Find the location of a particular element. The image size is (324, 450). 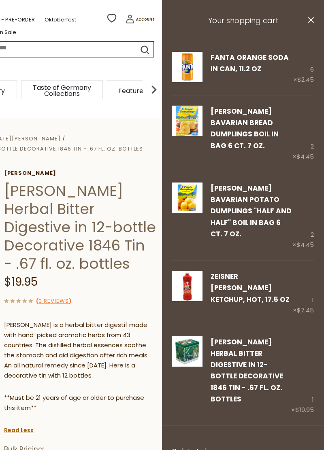

img: Dr. Knoll Bavarian Potato Dumplings "Half and Half" Boil in Bag 6 ct. 7 oz. is located at coordinates (187, 197).